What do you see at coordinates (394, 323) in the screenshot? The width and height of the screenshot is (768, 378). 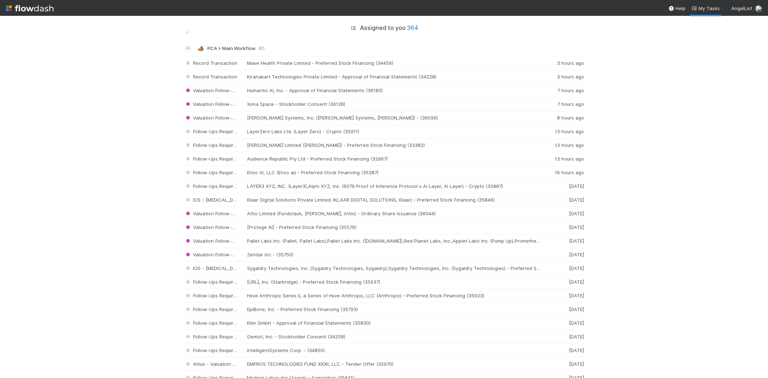 I see `div: Klim GmbH - Approval of Financial Statements (35830)` at bounding box center [394, 323].